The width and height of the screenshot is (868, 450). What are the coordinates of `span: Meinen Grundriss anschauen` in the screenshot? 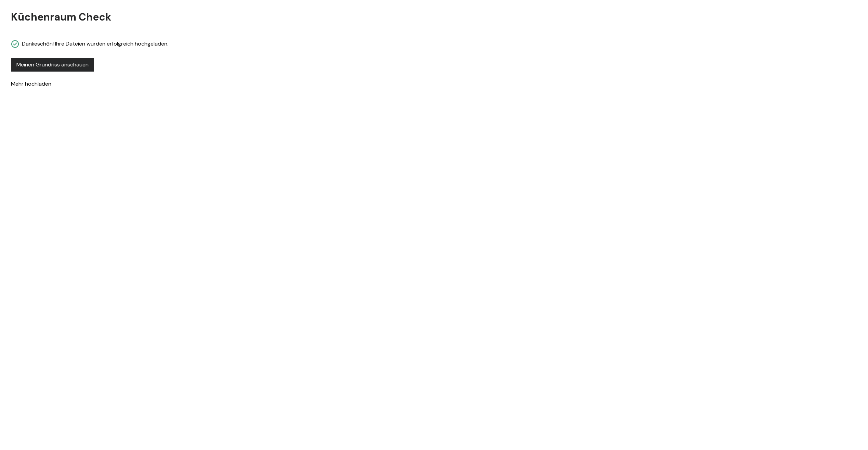 It's located at (52, 65).